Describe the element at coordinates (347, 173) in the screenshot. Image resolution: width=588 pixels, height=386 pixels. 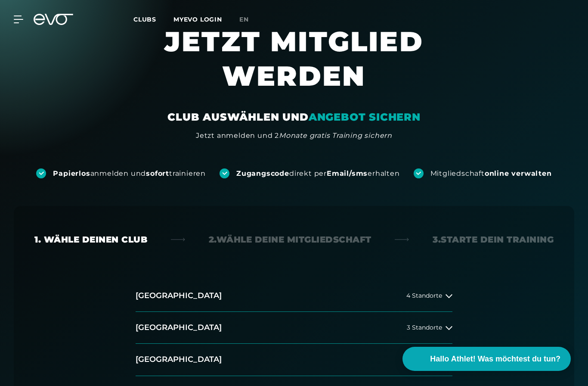
I see `strong: Email/sms` at that location.